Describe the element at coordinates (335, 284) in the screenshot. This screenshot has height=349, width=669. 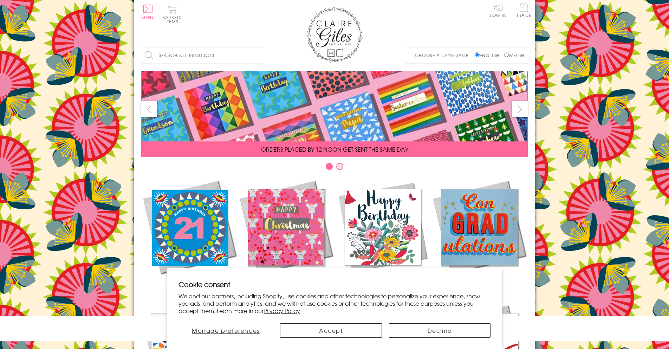
I see `h2: Cookie consent` at that location.